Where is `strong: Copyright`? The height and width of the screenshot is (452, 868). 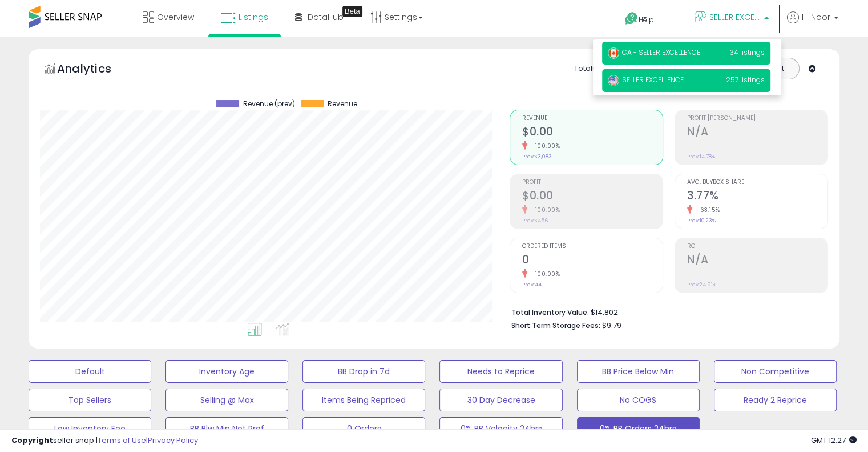
strong: Copyright is located at coordinates (32, 440).